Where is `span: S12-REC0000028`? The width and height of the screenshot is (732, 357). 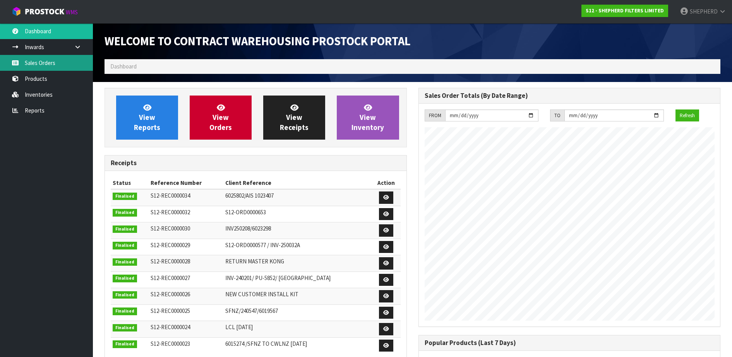
span: S12-REC0000028 is located at coordinates (170, 261).